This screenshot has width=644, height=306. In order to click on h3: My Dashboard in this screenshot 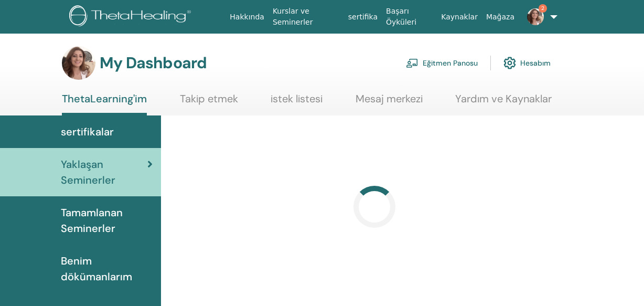, I will do `click(153, 63)`.